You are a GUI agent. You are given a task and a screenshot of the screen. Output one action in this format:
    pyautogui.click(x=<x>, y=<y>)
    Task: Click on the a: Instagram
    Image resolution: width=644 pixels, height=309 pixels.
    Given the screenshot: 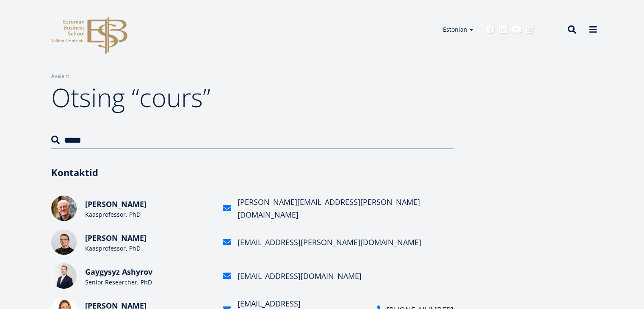 What is the action you would take?
    pyautogui.click(x=530, y=30)
    